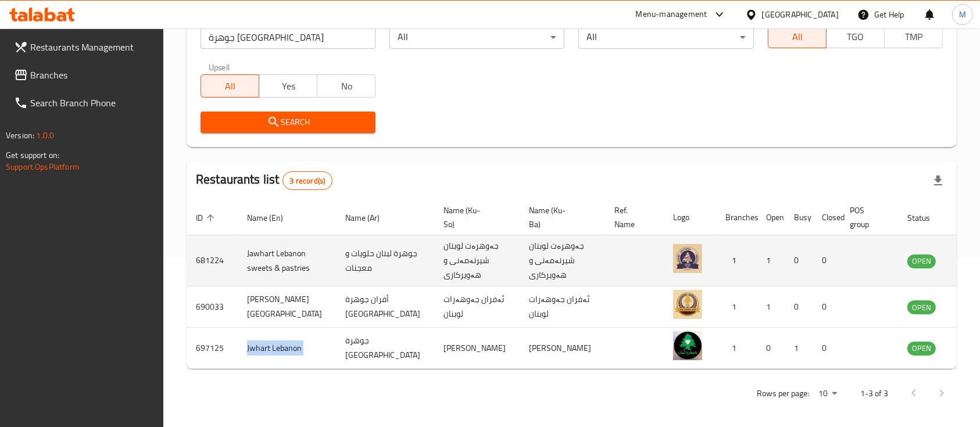 The image size is (980, 427). I want to click on span: Get support on:, so click(32, 155).